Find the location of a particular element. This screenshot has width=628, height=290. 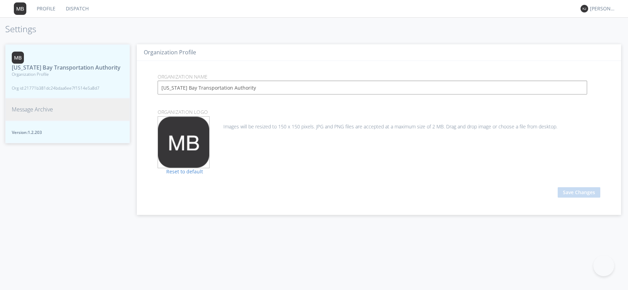

div: Images will be resized to 150 x 150 pixels. JPG and PNG files are accepted at a maximum size of 2... is located at coordinates (379, 123).